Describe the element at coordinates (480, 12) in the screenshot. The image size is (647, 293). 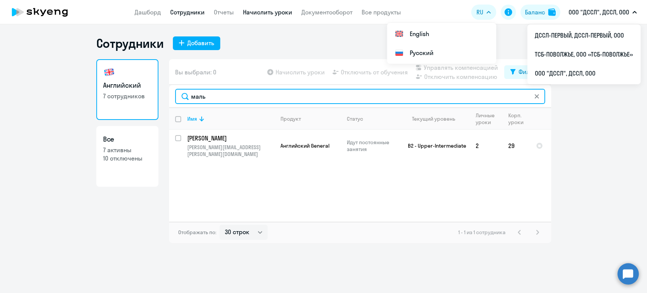
I see `span: RU` at that location.